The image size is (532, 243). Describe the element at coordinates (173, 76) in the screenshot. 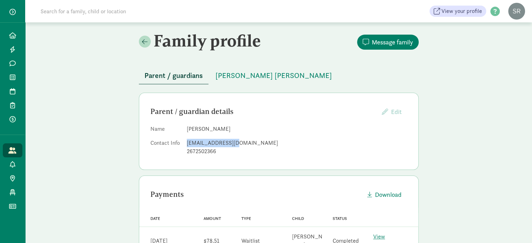

I see `a: Parent / guardians` at that location.